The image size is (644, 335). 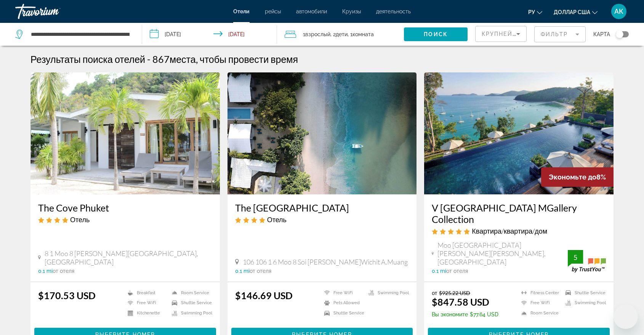 What do you see at coordinates (351, 12) in the screenshot?
I see `font: Круизы` at bounding box center [351, 12].